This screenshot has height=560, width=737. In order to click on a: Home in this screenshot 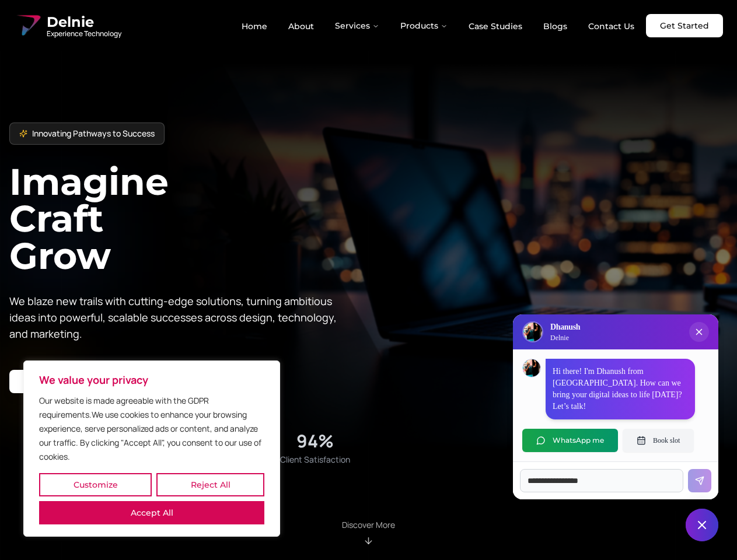, I will do `click(254, 26)`.